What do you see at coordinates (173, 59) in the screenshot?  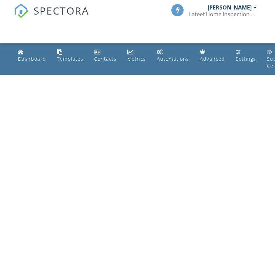 I see `div: Automations` at bounding box center [173, 59].